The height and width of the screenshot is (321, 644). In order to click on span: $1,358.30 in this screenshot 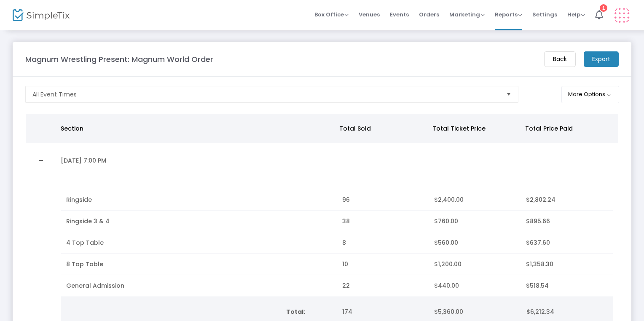, I will do `click(539, 264)`.